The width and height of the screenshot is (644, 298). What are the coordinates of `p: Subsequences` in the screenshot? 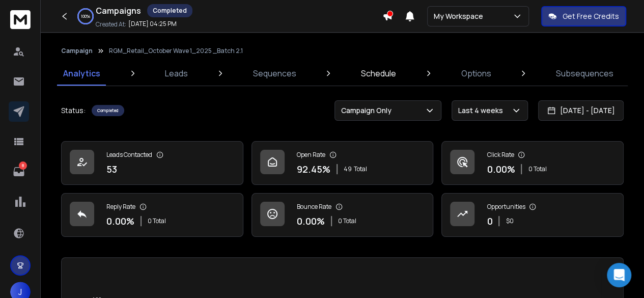 It's located at (584, 73).